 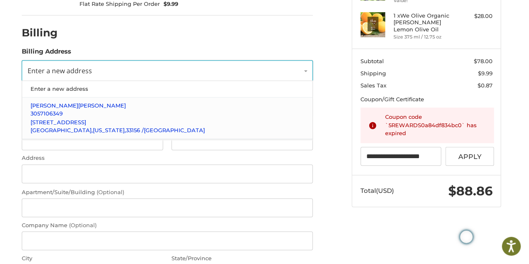 What do you see at coordinates (46, 33) in the screenshot?
I see `h2: Billing` at bounding box center [46, 33].